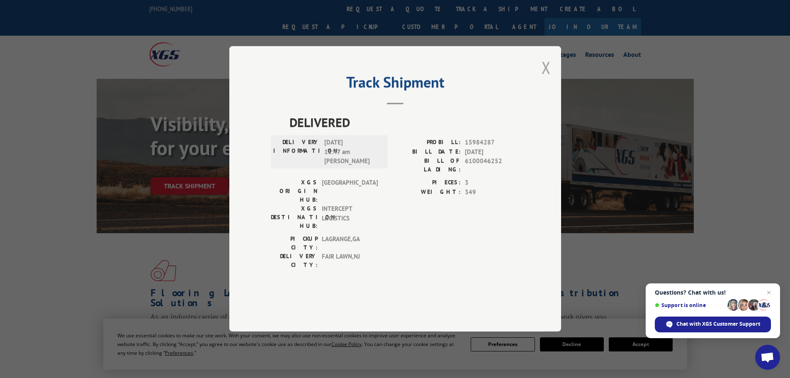  What do you see at coordinates (546, 67) in the screenshot?
I see `button: Close modal` at bounding box center [546, 67].